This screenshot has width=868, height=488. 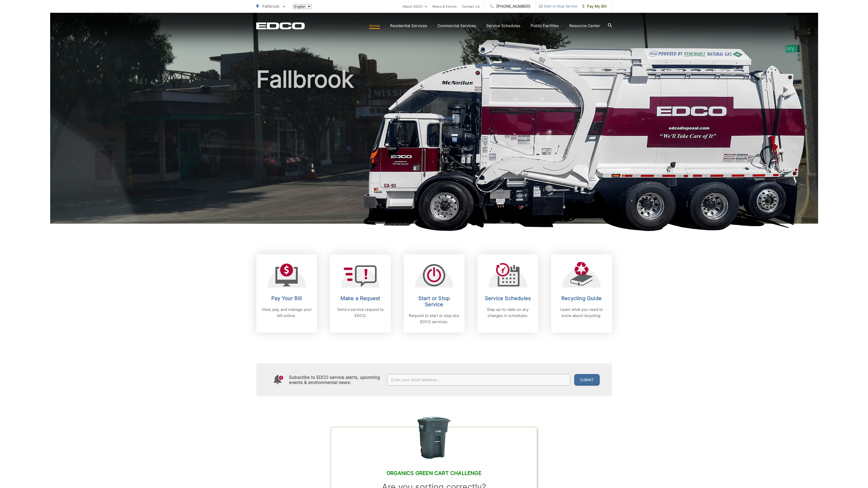 What do you see at coordinates (287, 312) in the screenshot?
I see `p: View, pay, and manage your bill online.` at bounding box center [287, 312].